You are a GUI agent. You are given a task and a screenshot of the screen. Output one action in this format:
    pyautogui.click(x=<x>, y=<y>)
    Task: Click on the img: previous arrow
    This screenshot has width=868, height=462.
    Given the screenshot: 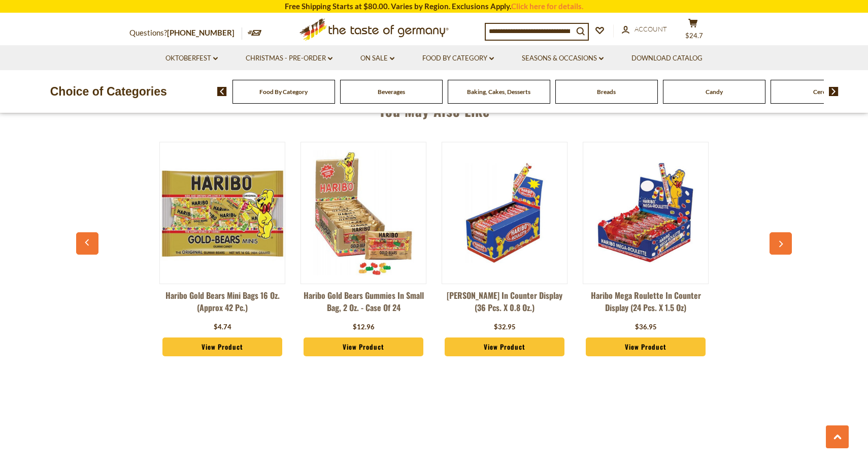 What is the action you would take?
    pyautogui.click(x=222, y=91)
    